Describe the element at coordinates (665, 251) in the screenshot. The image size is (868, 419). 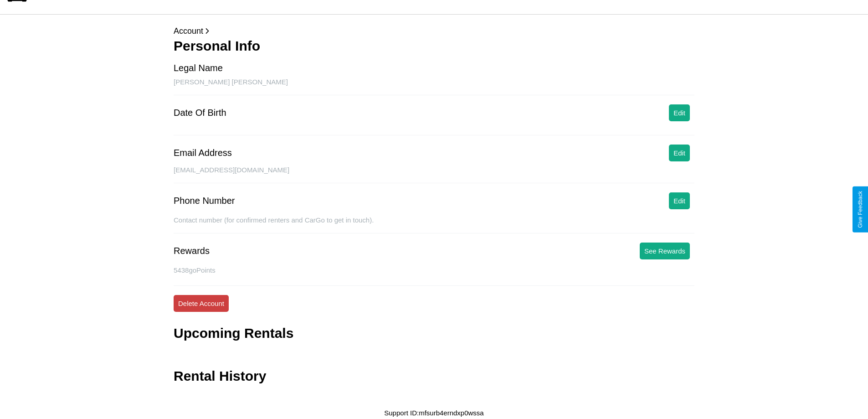
I see `button: See Rewards` at that location.